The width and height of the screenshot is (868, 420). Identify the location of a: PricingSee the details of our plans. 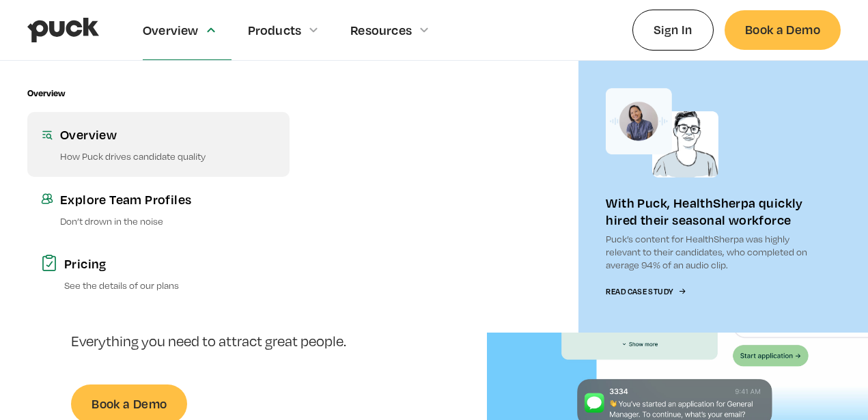
(159, 274).